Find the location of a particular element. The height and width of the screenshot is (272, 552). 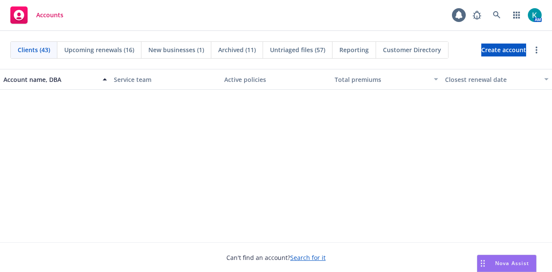

span: Archived (11) is located at coordinates (237, 50).